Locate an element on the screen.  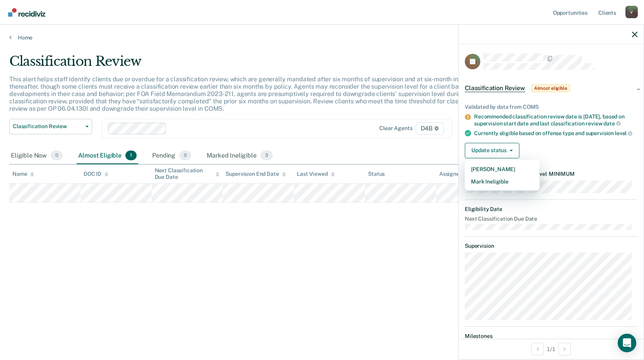
div: Status is located at coordinates (376, 174).